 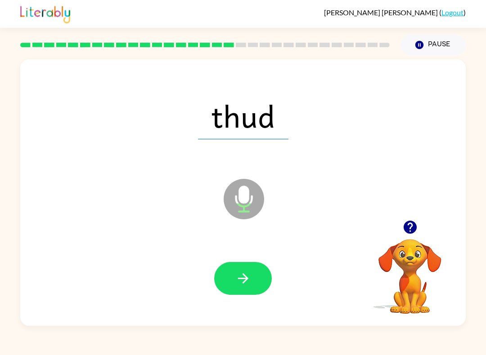 What do you see at coordinates (410, 270) in the screenshot?
I see `video: Your browser must support playing .mp4 files to use Literably. Please try using another browser.` at bounding box center [410, 270].